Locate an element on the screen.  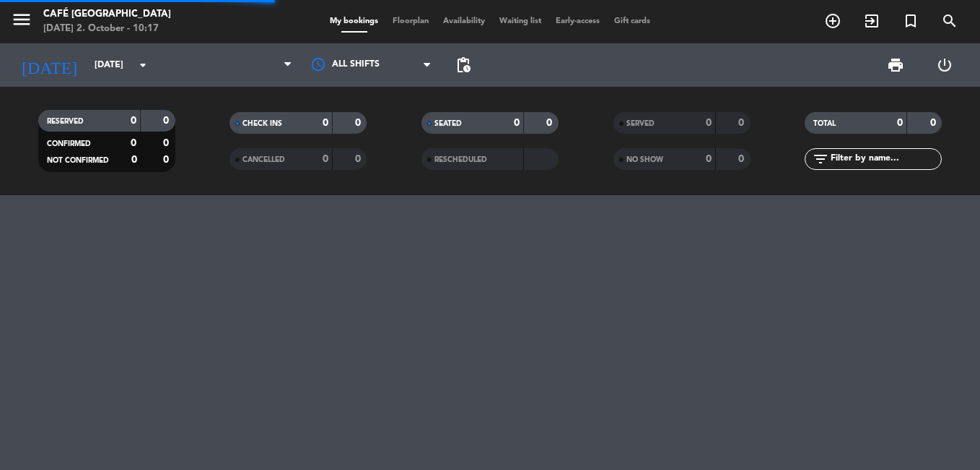
i: exit_to_app is located at coordinates (873, 21).